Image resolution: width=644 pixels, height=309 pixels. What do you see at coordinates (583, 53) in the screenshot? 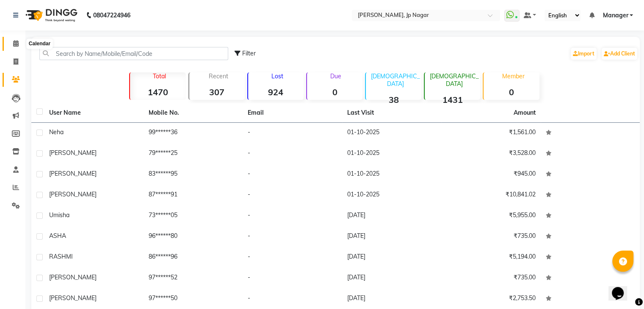
I see `a: Import` at bounding box center [583, 53].